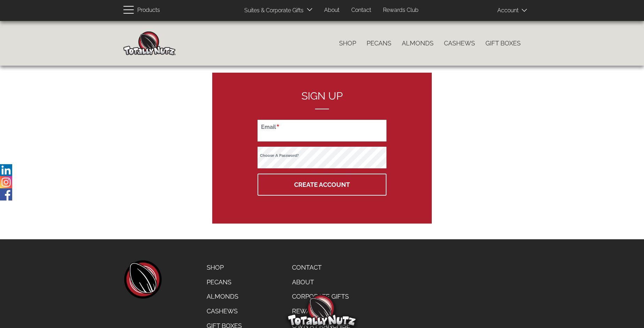  I want to click on a: home, so click(142, 279).